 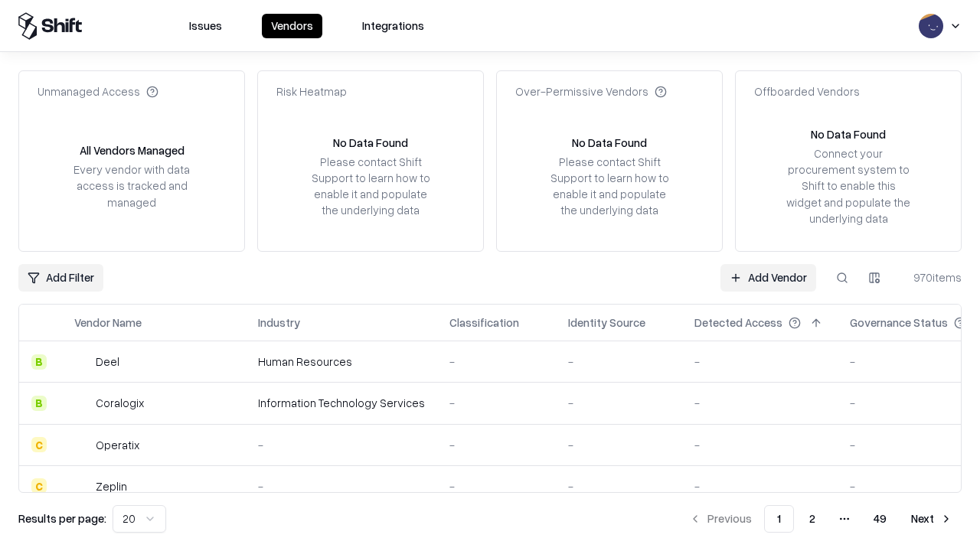 What do you see at coordinates (132, 150) in the screenshot?
I see `div: All Vendors Managed` at bounding box center [132, 150].